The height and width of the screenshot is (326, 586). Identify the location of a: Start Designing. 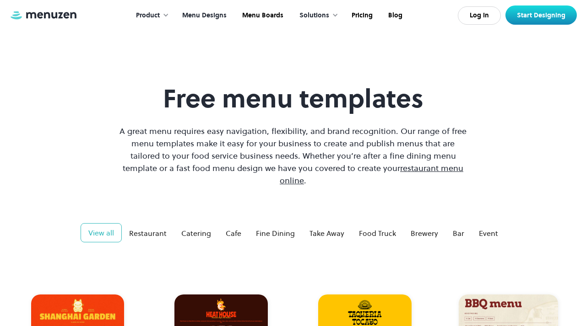
(541, 15).